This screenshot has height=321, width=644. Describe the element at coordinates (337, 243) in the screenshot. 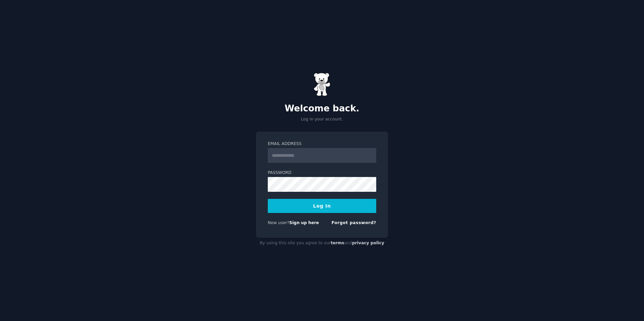

I see `a: terms` at that location.